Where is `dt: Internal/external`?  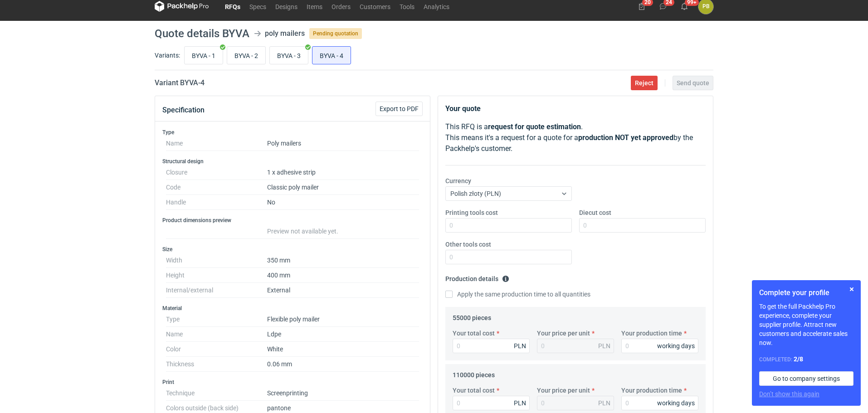 dt: Internal/external is located at coordinates (216, 290).